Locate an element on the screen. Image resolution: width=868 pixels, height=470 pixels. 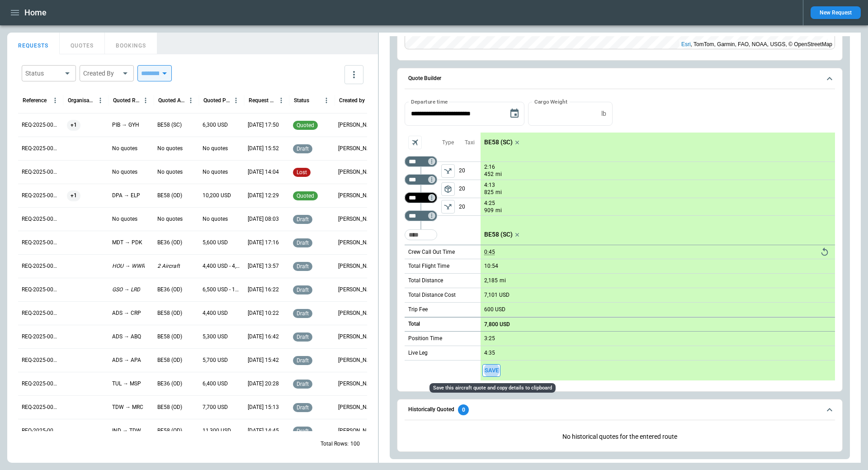
div: Created by is located at coordinates (351, 100).